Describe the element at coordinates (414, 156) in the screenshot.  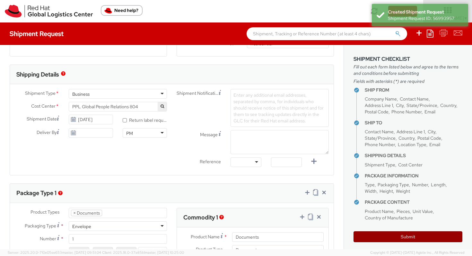
I see `h4: Shipping Details` at that location.